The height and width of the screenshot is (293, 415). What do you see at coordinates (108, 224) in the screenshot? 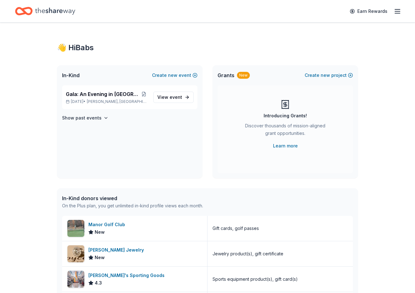
I see `div: Manor Golf Club` at bounding box center [108, 224].